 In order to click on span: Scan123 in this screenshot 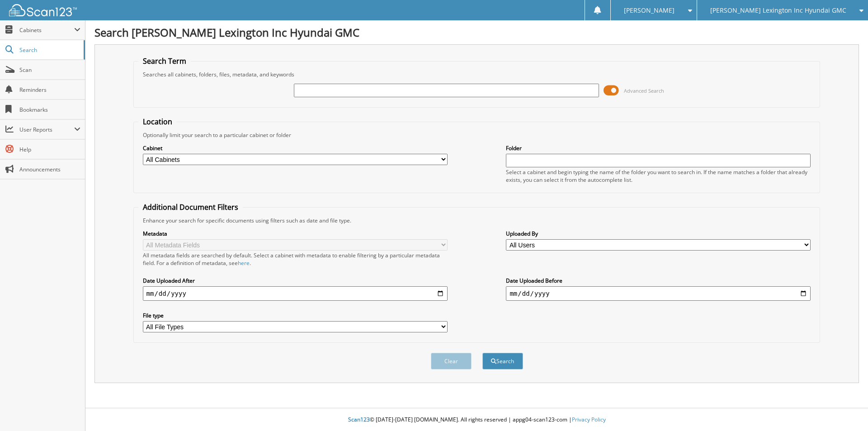, I will do `click(359, 419)`.